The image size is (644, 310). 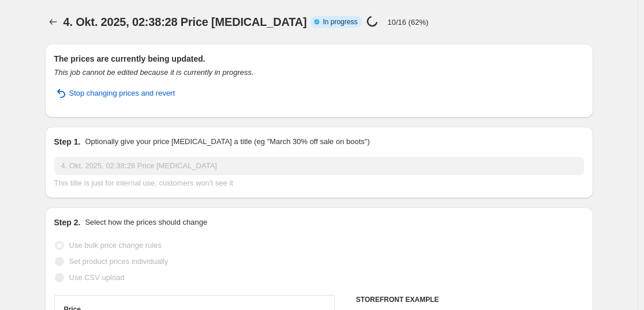 What do you see at coordinates (123, 93) in the screenshot?
I see `span: Stop changing prices and revert` at bounding box center [123, 93].